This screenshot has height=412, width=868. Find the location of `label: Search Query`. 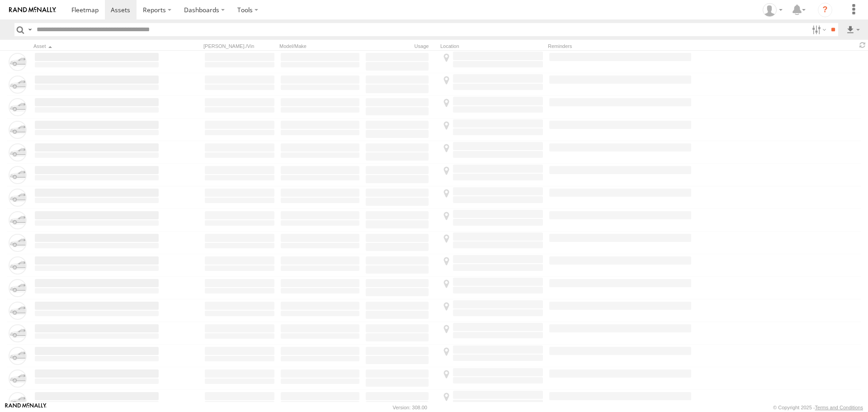

label: Search Query is located at coordinates (30, 30).